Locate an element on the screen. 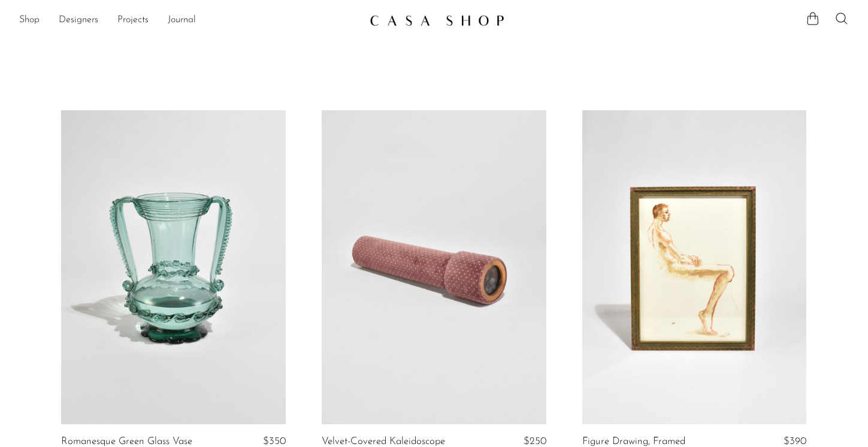 This screenshot has width=868, height=447. nav: Desktop navigation is located at coordinates (189, 21).